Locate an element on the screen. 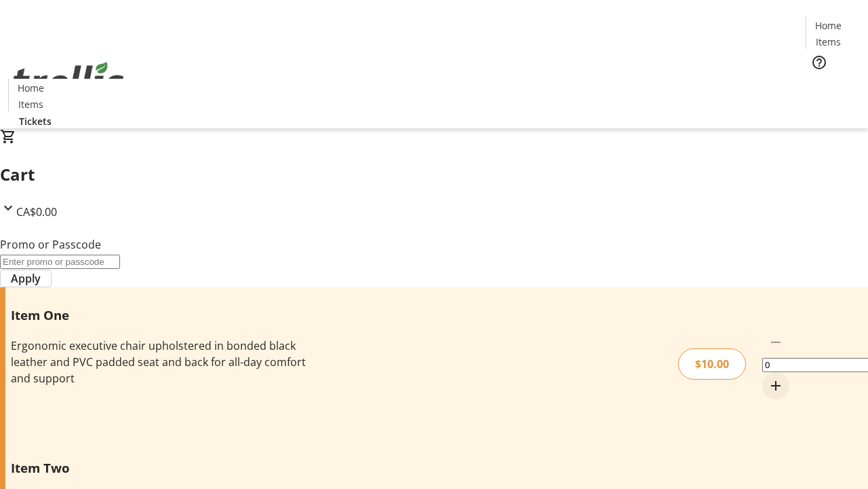  img: Orient E2E Organization C2jr3sMsve's Logo is located at coordinates (69, 81).